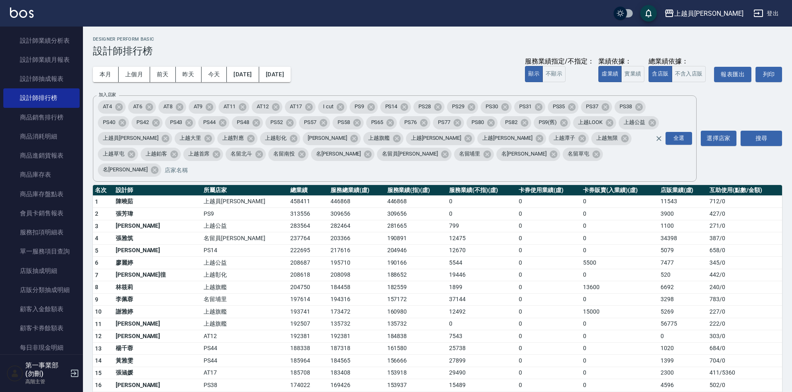 The width and height of the screenshot is (792, 392). Describe the element at coordinates (560, 61) in the screenshot. I see `div: 服務業績指定/不指定：` at that location.